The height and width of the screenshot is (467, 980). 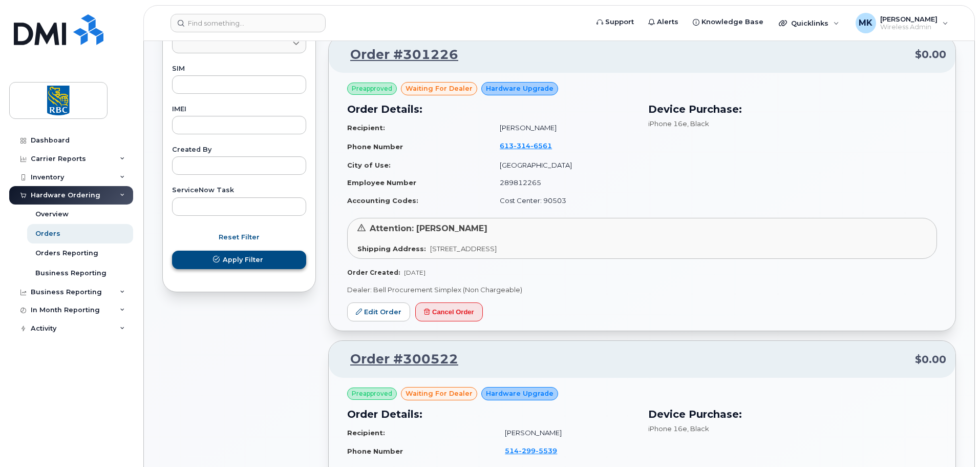 What do you see at coordinates (239, 190) in the screenshot?
I see `label: ServiceNow Task` at bounding box center [239, 190].